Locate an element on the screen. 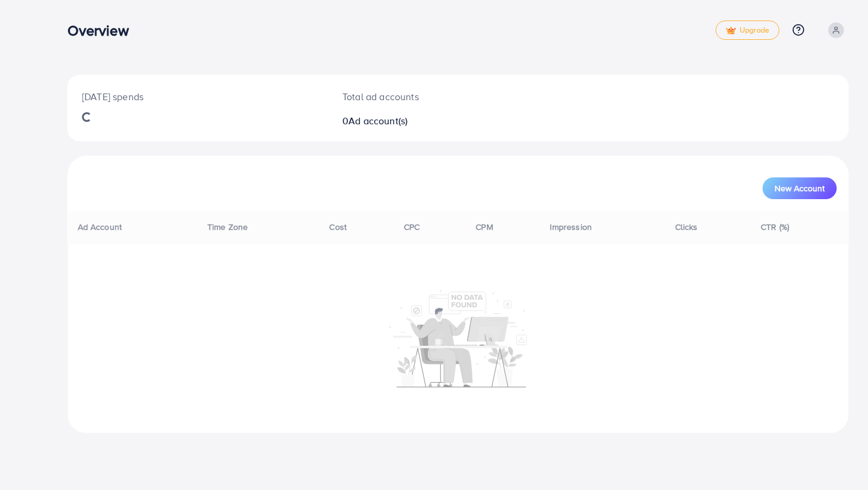 This screenshot has height=490, width=868. h2: 0 is located at coordinates (426, 121).